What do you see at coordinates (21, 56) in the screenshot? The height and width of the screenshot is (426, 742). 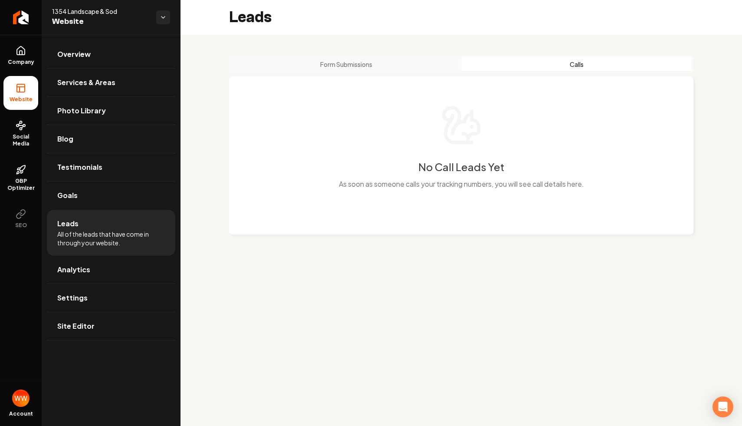 I see `a: Company` at bounding box center [21, 56].